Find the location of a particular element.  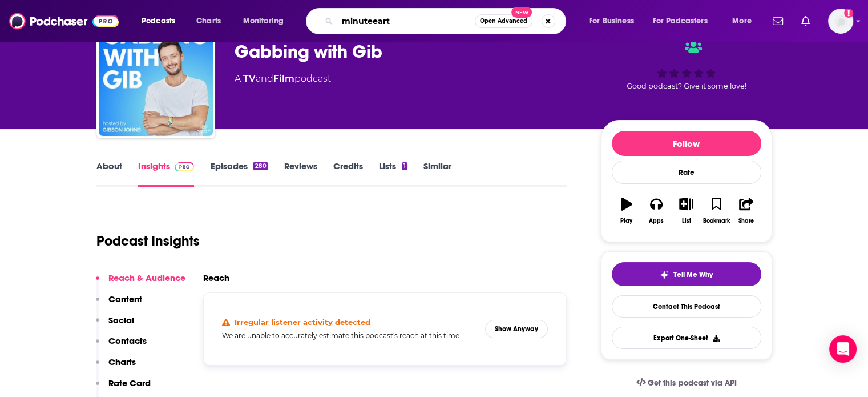

p: Charts is located at coordinates (122, 361).